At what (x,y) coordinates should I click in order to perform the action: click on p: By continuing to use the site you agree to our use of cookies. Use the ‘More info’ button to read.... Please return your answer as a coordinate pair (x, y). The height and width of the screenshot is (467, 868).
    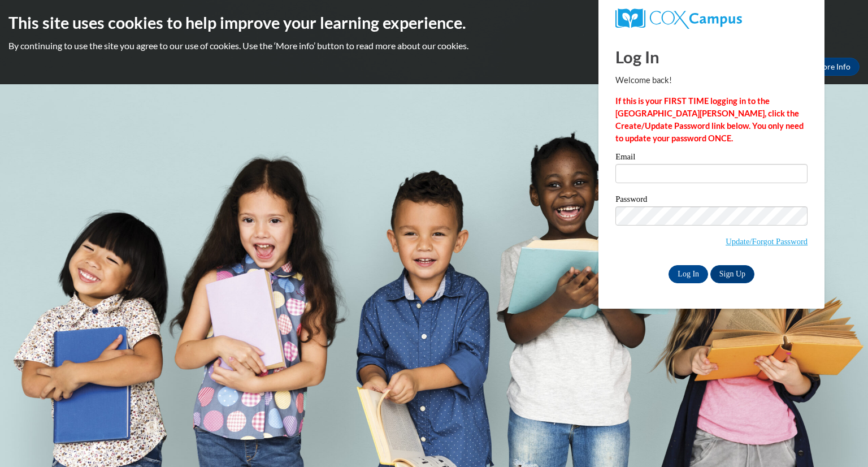
    Looking at the image, I should click on (434, 46).